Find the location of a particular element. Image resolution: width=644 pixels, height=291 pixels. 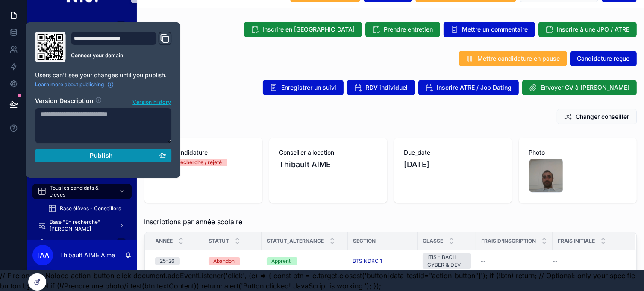

button: RDV individuel is located at coordinates (380, 88).